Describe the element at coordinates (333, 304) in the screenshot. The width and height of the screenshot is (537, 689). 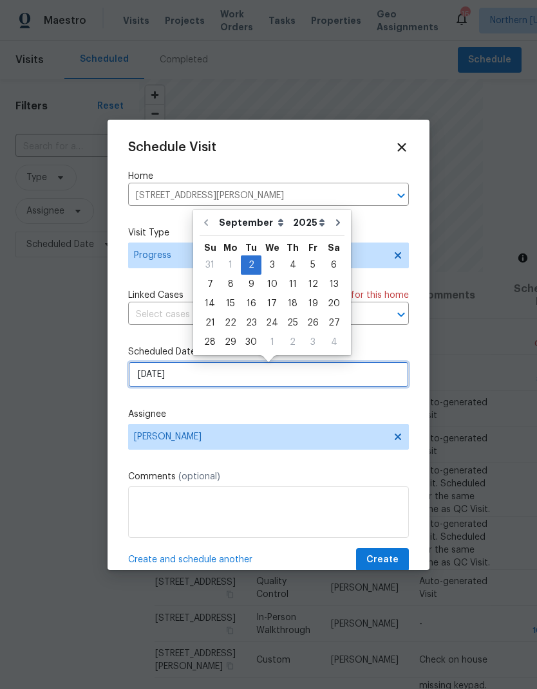
I see `div: Sat Sep 20 2025` at that location.